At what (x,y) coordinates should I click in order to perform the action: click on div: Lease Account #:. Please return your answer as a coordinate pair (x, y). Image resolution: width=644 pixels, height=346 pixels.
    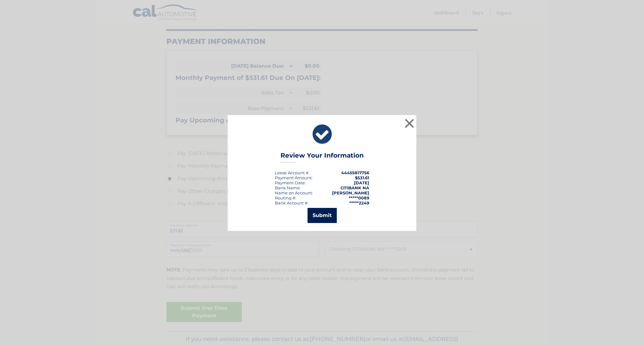
    Looking at the image, I should click on (292, 173).